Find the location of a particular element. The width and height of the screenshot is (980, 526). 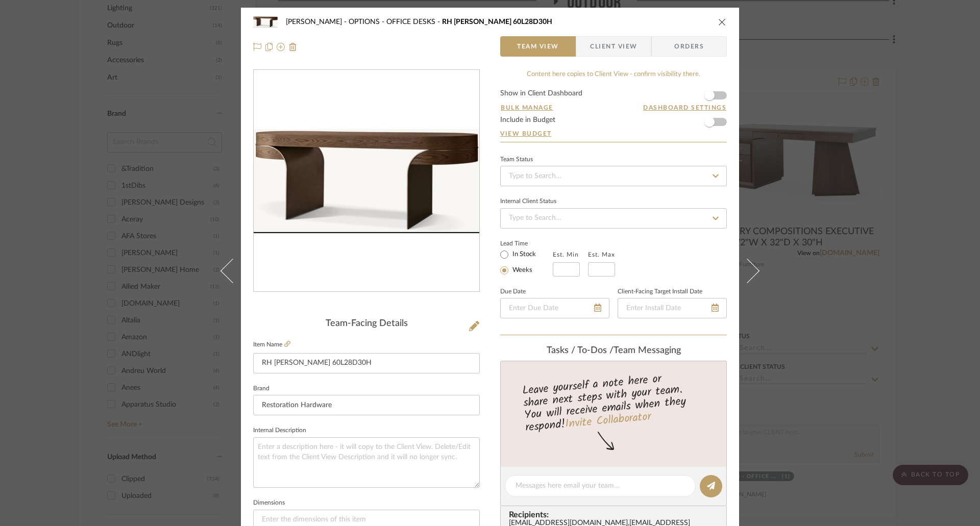

span: Client View is located at coordinates (614, 46).